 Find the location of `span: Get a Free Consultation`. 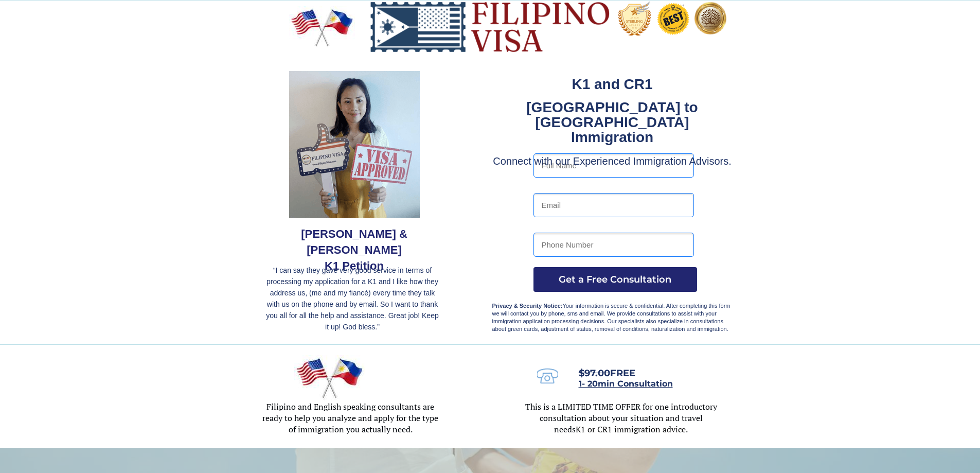

span: Get a Free Consultation is located at coordinates (615, 280).